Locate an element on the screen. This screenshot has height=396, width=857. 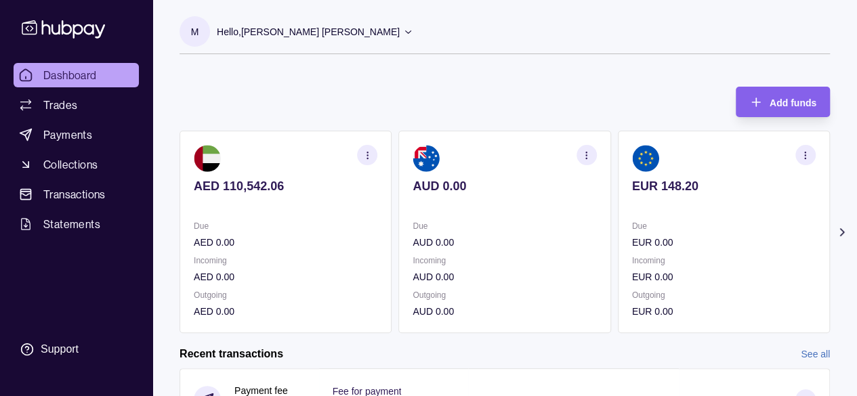
a: Dashboard is located at coordinates (76, 75).